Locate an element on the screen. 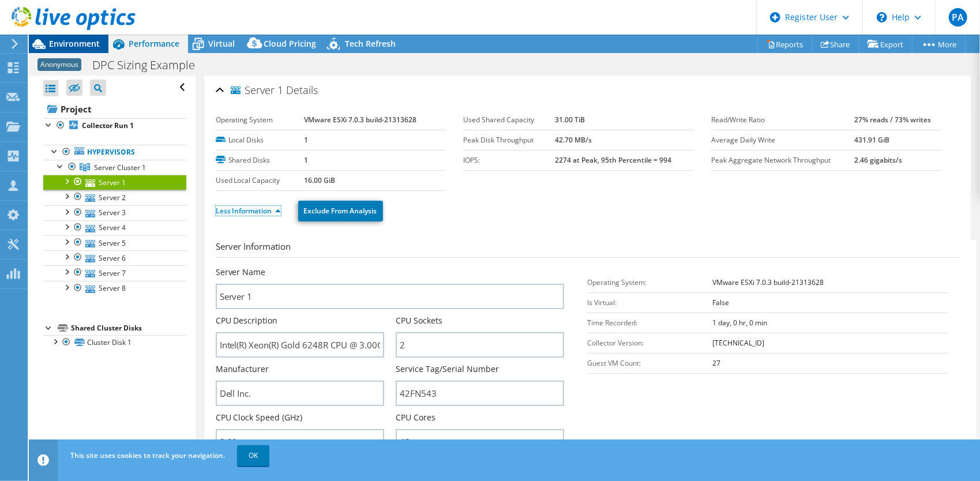 This screenshot has width=980, height=481. label: CPU Clock Speed (GHz) is located at coordinates (259, 418).